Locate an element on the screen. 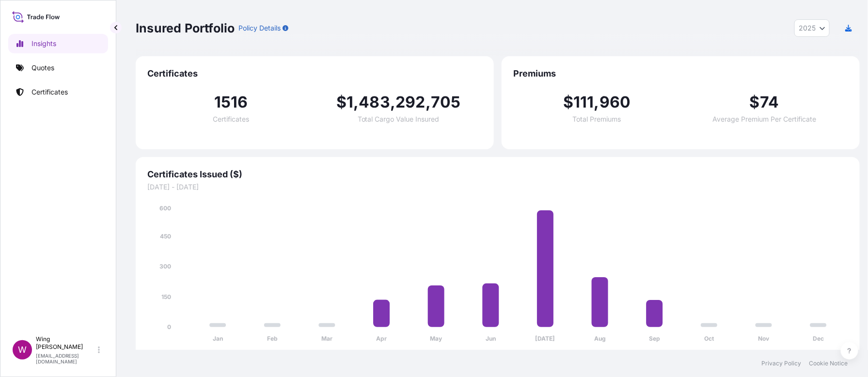 This screenshot has width=868, height=377. span: Premiums is located at coordinates (680, 74).